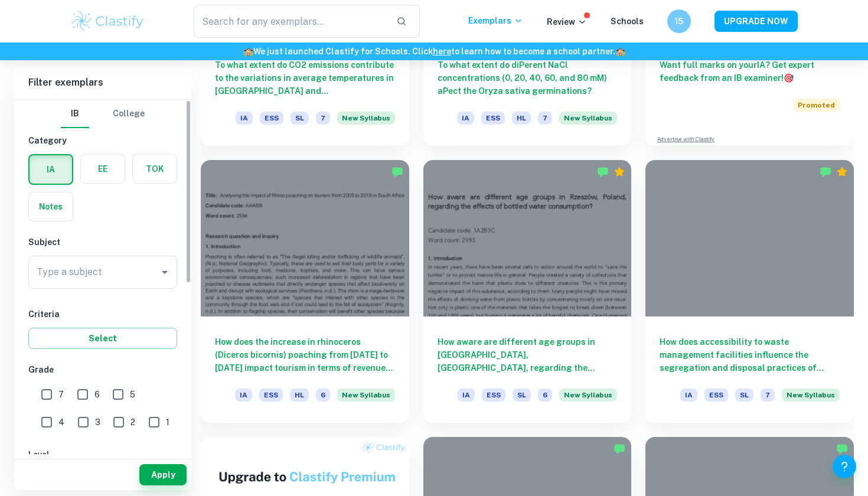 The height and width of the screenshot is (496, 868). Describe the element at coordinates (103, 141) in the screenshot. I see `h6: Category` at that location.